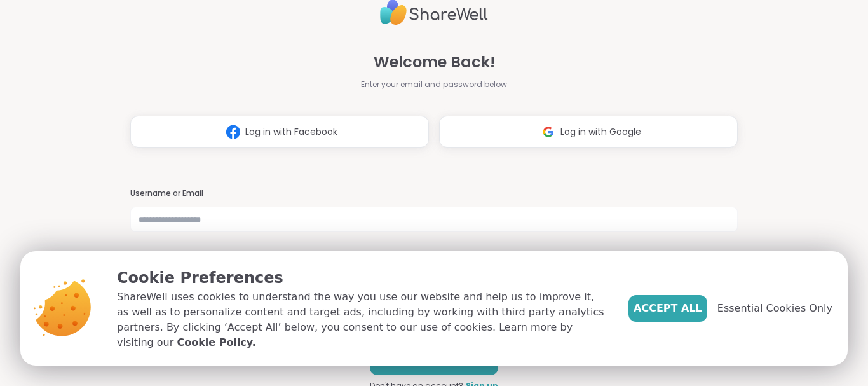  Describe the element at coordinates (216, 343) in the screenshot. I see `a: Cookie Policy.` at that location.